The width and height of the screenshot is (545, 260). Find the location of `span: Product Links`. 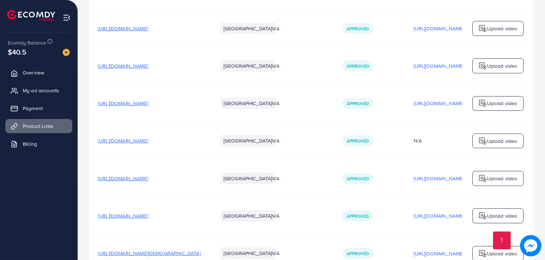

span: Product Links is located at coordinates (38, 126).